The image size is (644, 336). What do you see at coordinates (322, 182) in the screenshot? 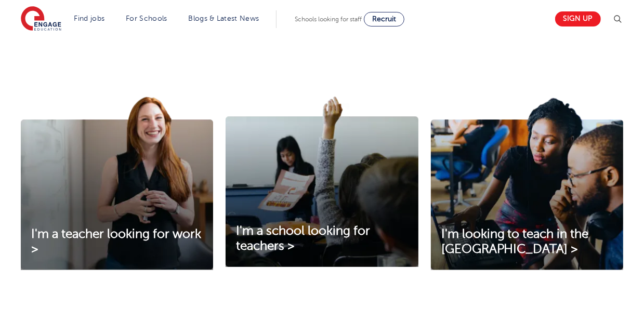
I see `img: I'm a school looking for teachers` at bounding box center [322, 182].